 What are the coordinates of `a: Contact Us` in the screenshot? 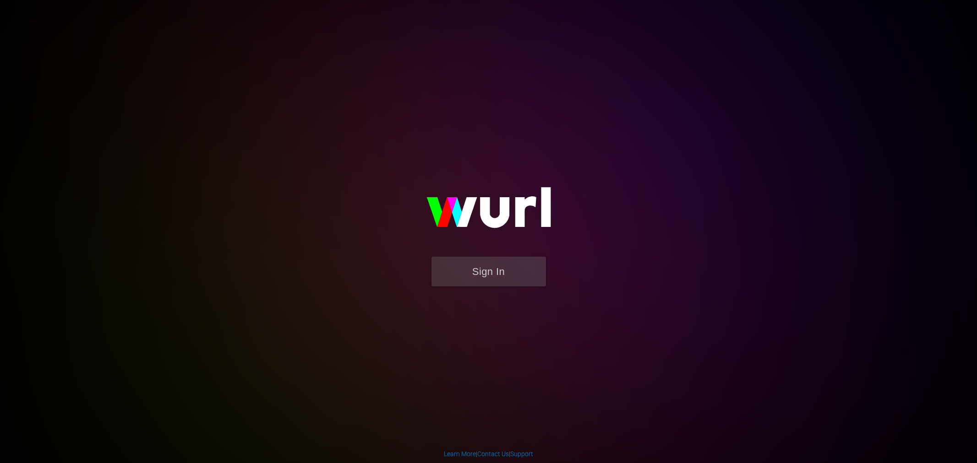 It's located at (493, 454).